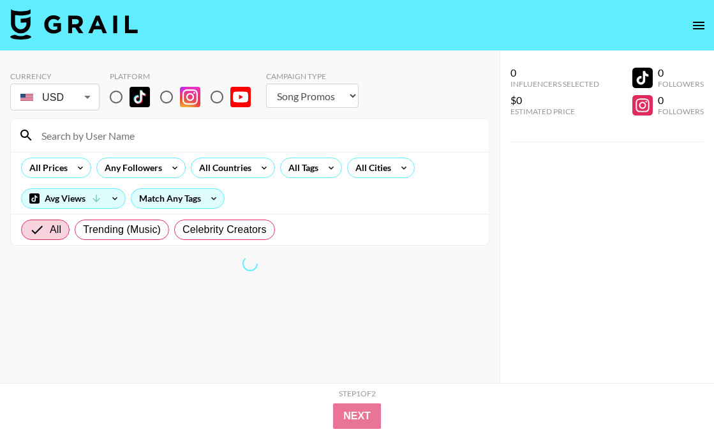 This screenshot has width=714, height=434. I want to click on div: Platform, so click(185, 76).